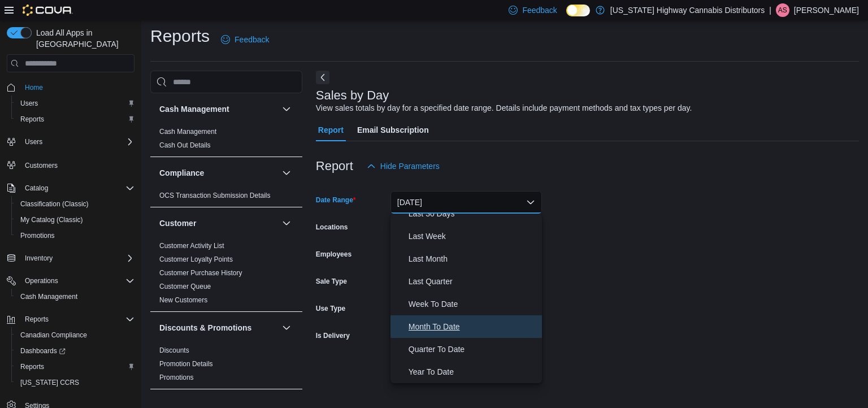  I want to click on button: Next, so click(323, 77).